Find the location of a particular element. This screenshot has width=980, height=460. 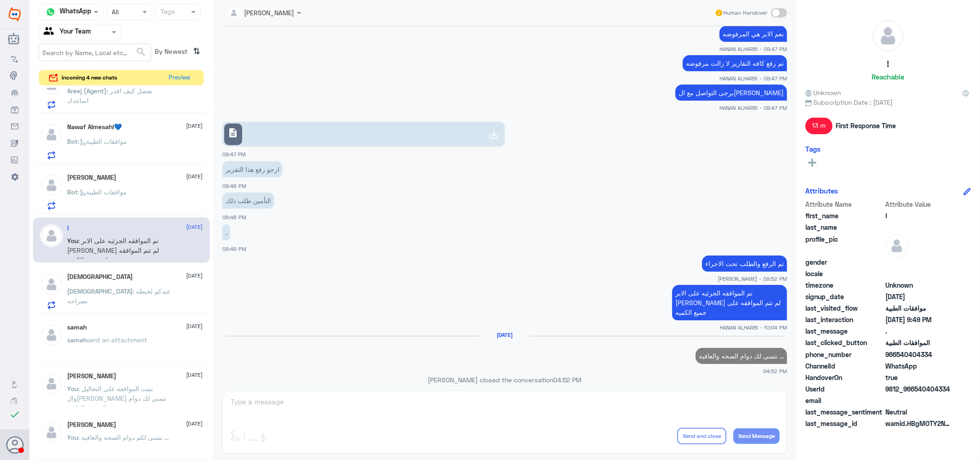

h6: Reachable is located at coordinates (888, 77).